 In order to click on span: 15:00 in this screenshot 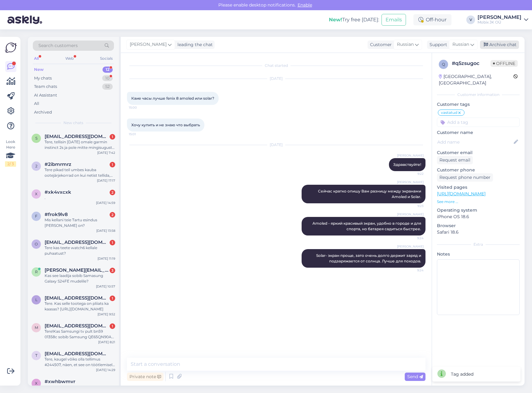, I will do `click(140, 107)`.